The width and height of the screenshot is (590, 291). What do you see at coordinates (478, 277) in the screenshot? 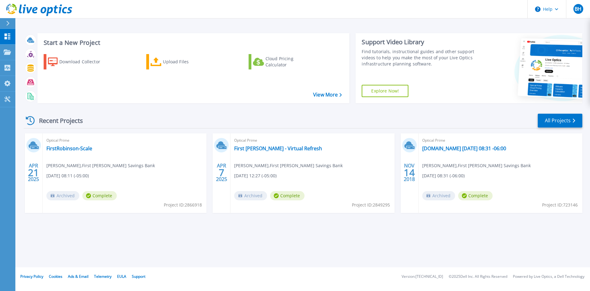
I see `li: © 2025 Dell Inc. All Rights Reserved` at bounding box center [478, 277].